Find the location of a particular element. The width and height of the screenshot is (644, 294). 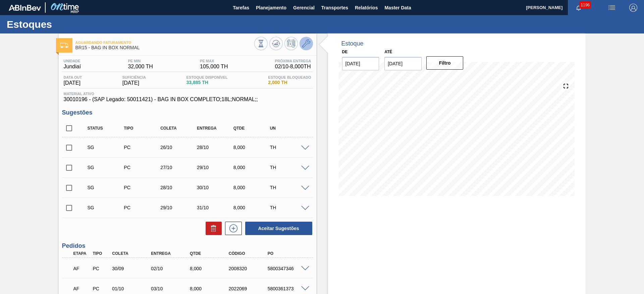

span: Próxima Entrega is located at coordinates (293, 61).